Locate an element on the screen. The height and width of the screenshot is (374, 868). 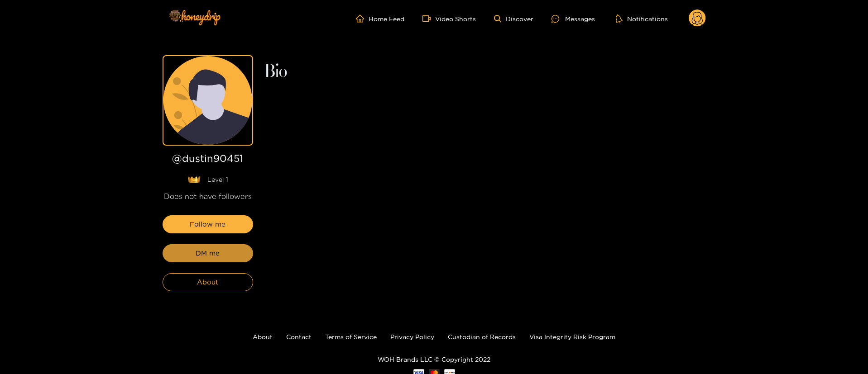
h2: Bio is located at coordinates (485, 72).